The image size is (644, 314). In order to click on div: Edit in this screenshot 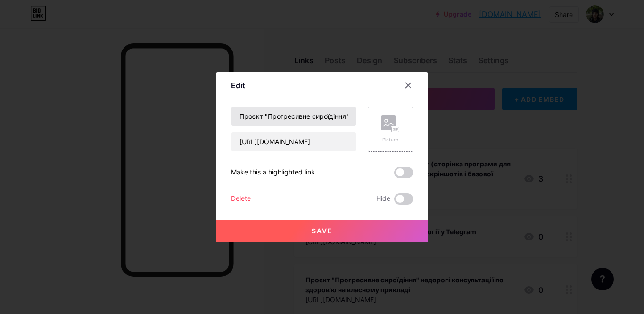, I will do `click(238, 85)`.